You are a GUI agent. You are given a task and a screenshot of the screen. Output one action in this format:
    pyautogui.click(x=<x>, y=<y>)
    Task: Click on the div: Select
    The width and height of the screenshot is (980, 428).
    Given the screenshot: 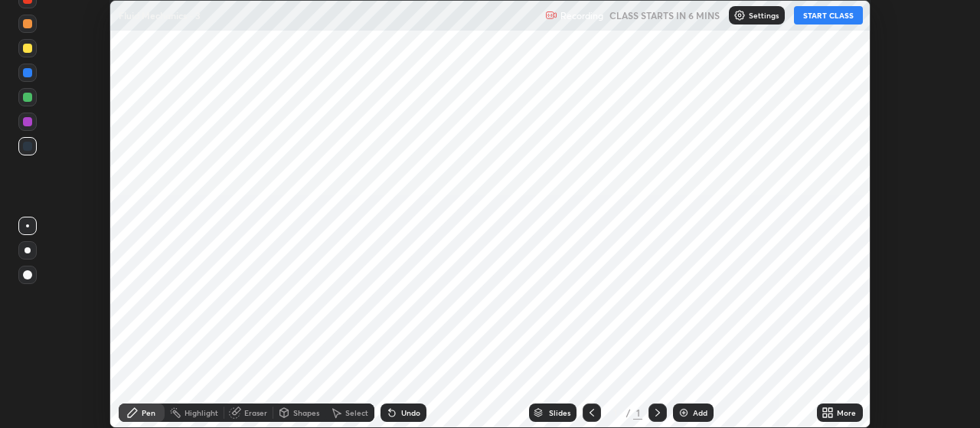 What is the action you would take?
    pyautogui.click(x=356, y=413)
    